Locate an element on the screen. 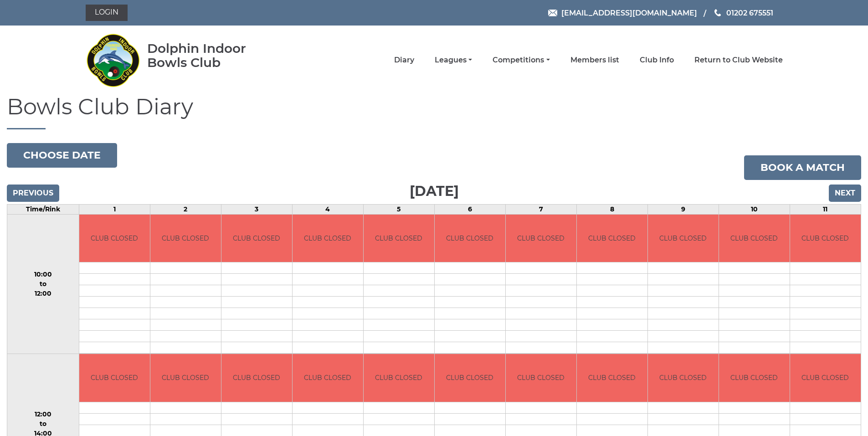  td: 9 is located at coordinates (683, 209).